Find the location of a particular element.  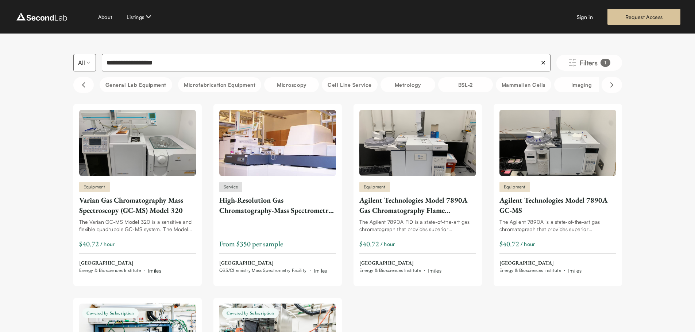

button: Listings is located at coordinates (140, 17).